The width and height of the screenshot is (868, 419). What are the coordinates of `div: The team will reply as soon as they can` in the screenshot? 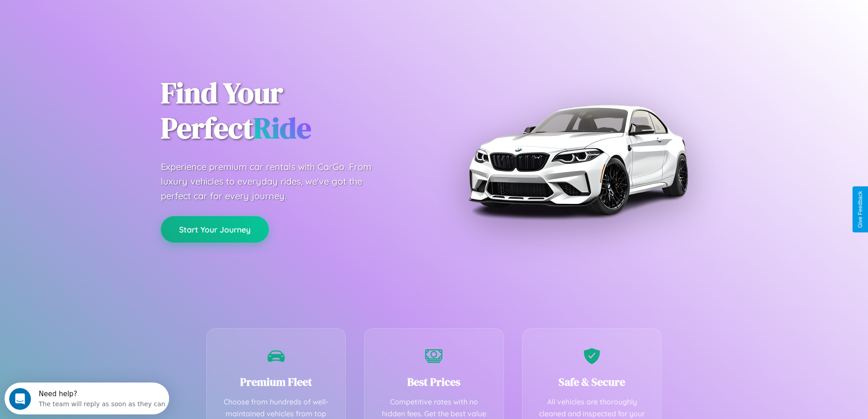 It's located at (98, 19).